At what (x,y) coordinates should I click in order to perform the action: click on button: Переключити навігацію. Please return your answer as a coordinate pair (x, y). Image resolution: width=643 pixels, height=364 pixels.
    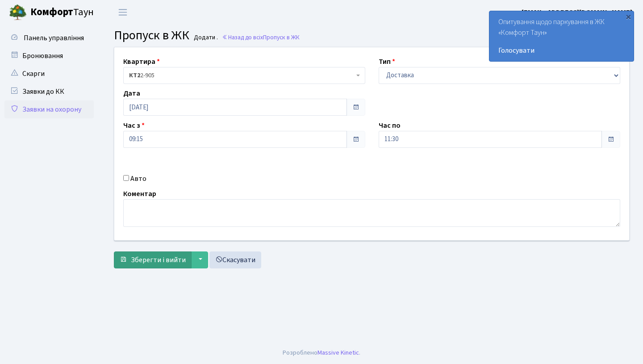
    Looking at the image, I should click on (123, 12).